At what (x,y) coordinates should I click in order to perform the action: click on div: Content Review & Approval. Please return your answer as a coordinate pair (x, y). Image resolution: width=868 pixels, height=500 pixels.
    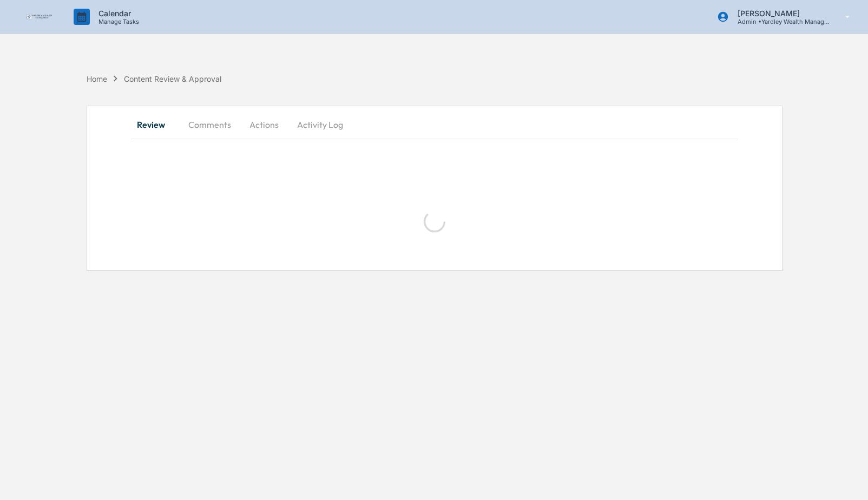
    Looking at the image, I should click on (172, 79).